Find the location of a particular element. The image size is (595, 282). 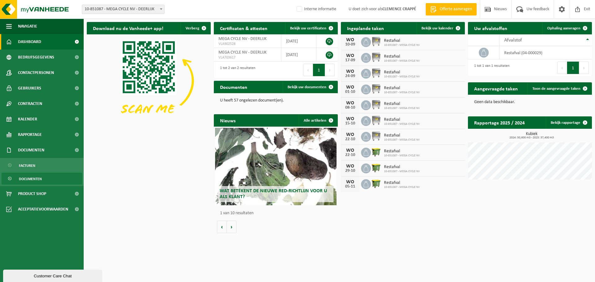

div: 08-10 is located at coordinates (350, 108).